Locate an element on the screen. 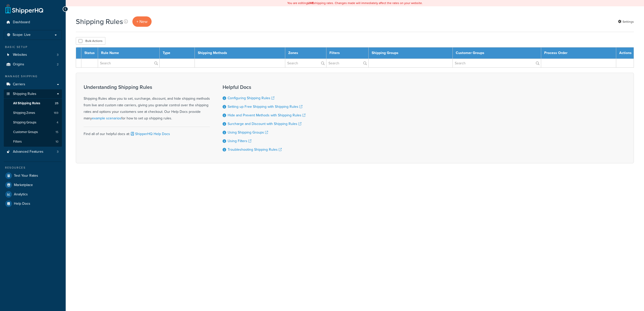 This screenshot has width=644, height=311. span: Dashboard is located at coordinates (21, 22).